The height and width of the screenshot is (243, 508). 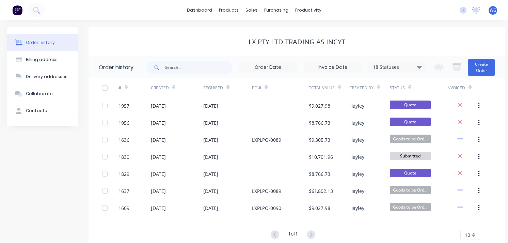 I want to click on div: 1957, so click(x=124, y=106).